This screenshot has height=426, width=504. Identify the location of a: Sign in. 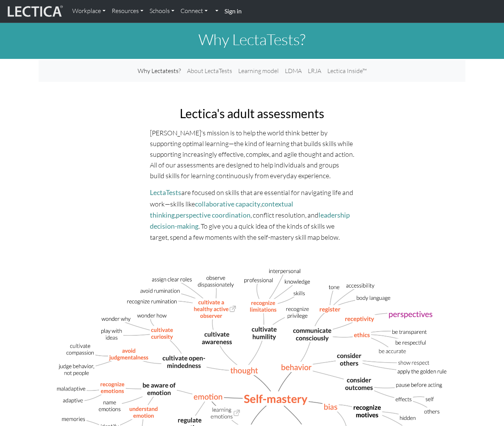
(232, 11).